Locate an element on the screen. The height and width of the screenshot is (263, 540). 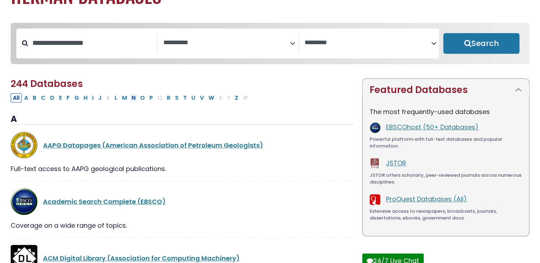
button: Filter Results B is located at coordinates (35, 98).